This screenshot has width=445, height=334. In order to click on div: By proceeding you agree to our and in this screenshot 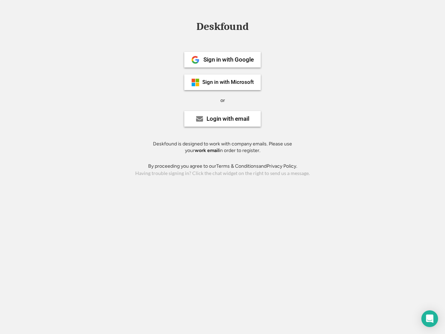, I will do `click(222, 166)`.